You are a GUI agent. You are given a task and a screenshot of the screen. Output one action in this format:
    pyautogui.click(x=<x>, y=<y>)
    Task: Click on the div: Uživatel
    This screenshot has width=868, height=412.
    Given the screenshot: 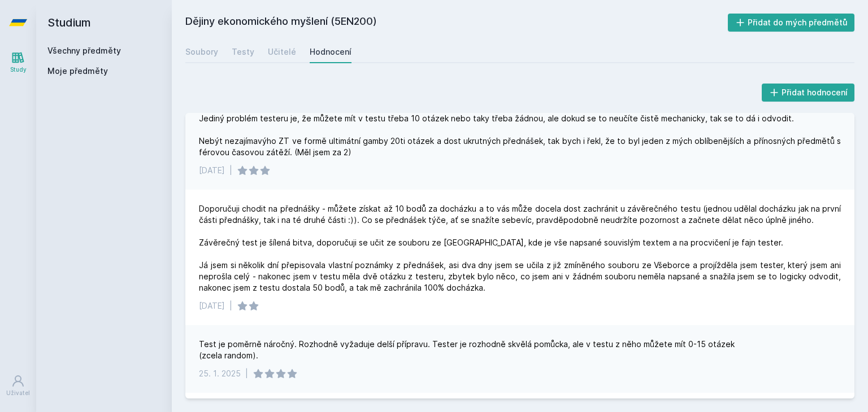 What is the action you would take?
    pyautogui.click(x=18, y=393)
    